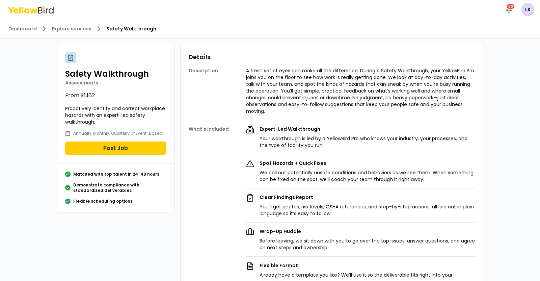  Describe the element at coordinates (23, 29) in the screenshot. I see `a: Dashboard` at that location.